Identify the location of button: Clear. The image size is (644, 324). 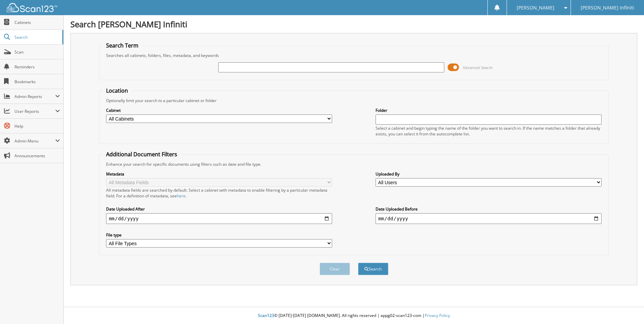
(335, 269).